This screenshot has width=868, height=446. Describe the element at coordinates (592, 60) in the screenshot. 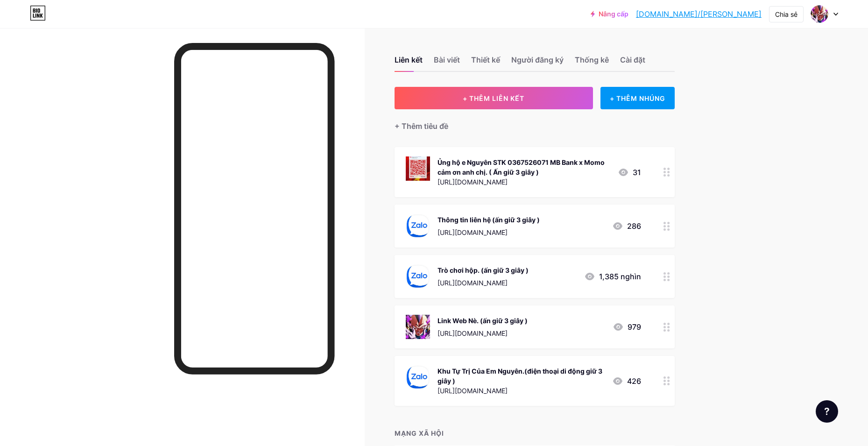

I see `font: Thống kê` at that location.